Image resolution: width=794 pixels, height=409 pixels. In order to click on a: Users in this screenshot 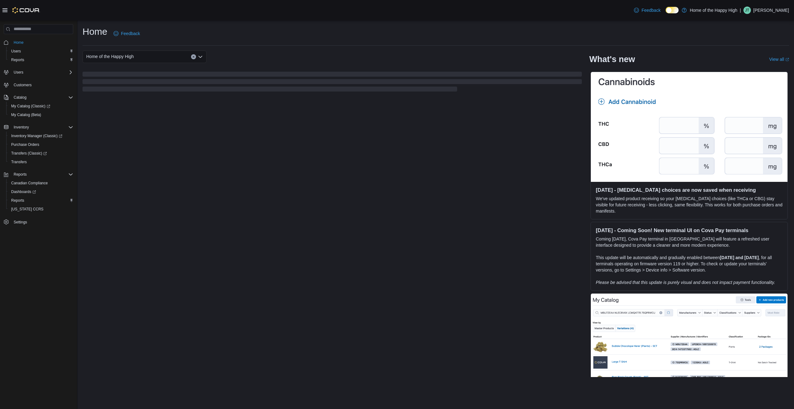, I will do `click(16, 51)`.